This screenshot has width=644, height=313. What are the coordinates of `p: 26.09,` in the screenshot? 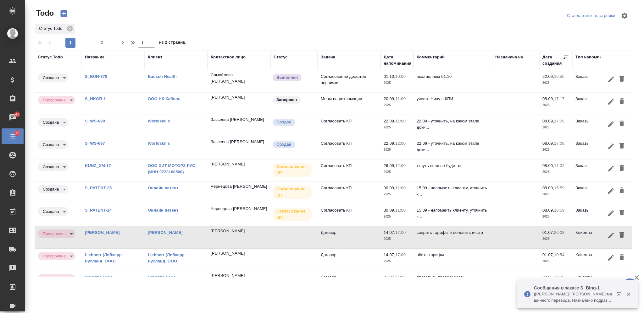 It's located at (389, 165).